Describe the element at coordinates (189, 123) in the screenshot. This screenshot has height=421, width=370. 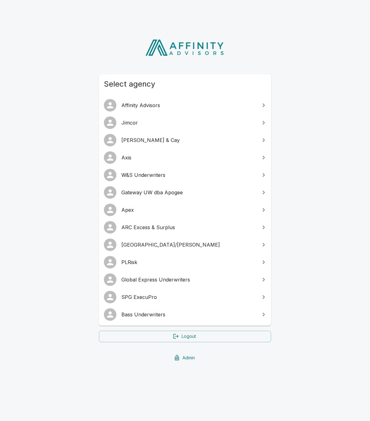
I see `span: Jimcor` at that location.